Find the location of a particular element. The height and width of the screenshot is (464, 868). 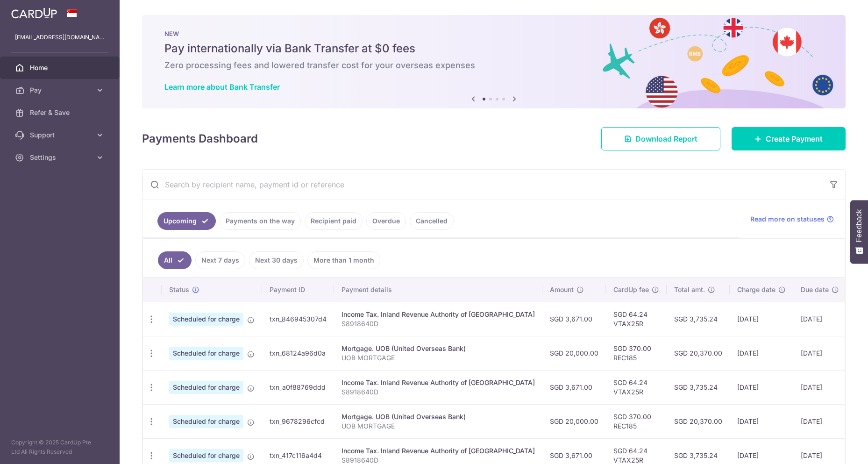

span: Total amt. is located at coordinates (689, 290).